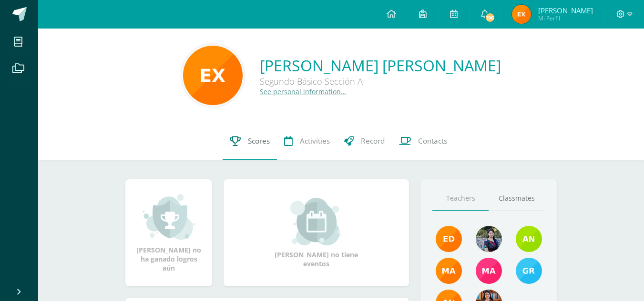 This screenshot has width=644, height=301. Describe the element at coordinates (381, 82) in the screenshot. I see `div: Segundo Básico Sección A` at that location.